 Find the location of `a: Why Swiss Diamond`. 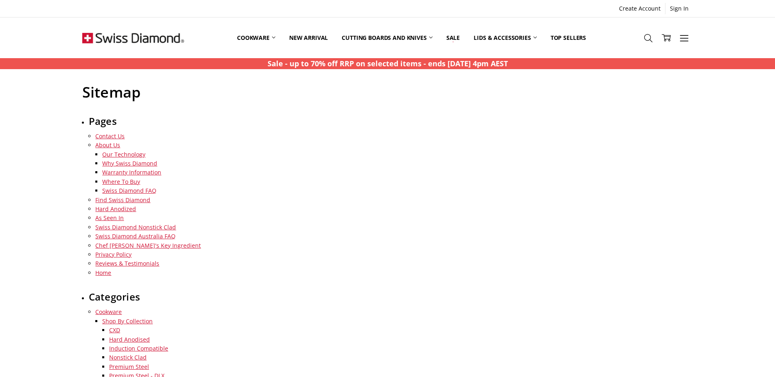

a: Why Swiss Diamond is located at coordinates (129, 163).